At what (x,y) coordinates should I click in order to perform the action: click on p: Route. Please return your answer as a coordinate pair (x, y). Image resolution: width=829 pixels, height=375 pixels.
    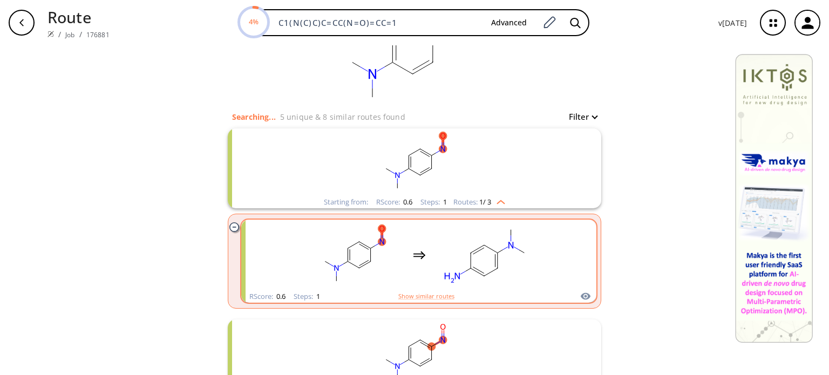
    Looking at the image, I should click on (78, 17).